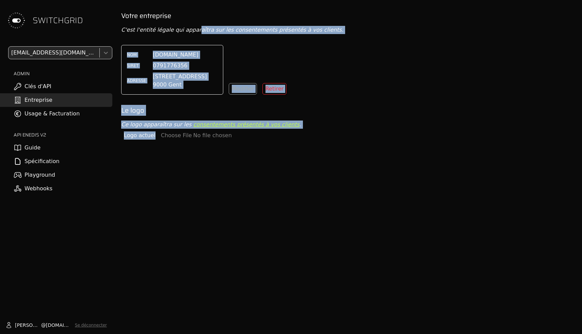 The width and height of the screenshot is (582, 334). I want to click on button: Se déconnecter, so click(91, 325).